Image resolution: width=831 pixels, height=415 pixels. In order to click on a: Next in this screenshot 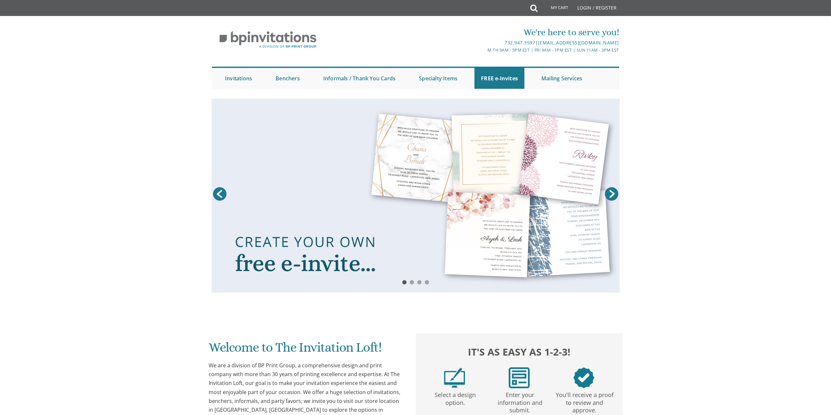, I will do `click(611, 194)`.